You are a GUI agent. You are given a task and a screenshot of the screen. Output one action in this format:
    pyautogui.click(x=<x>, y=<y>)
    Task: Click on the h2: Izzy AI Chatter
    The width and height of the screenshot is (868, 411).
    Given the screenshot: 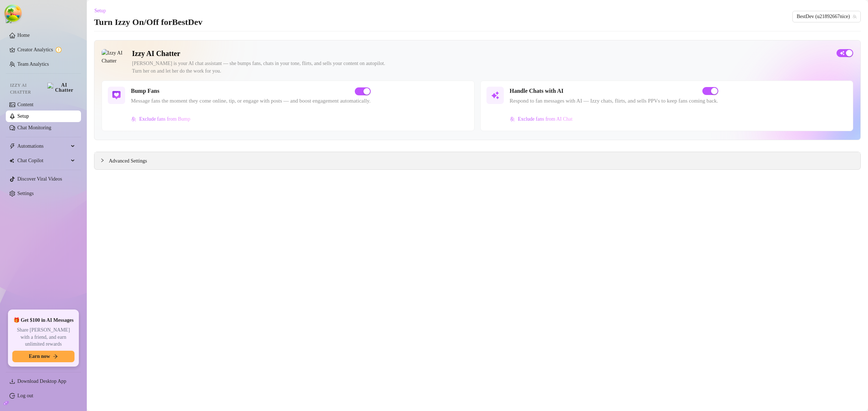 What is the action you would take?
    pyautogui.click(x=481, y=54)
    